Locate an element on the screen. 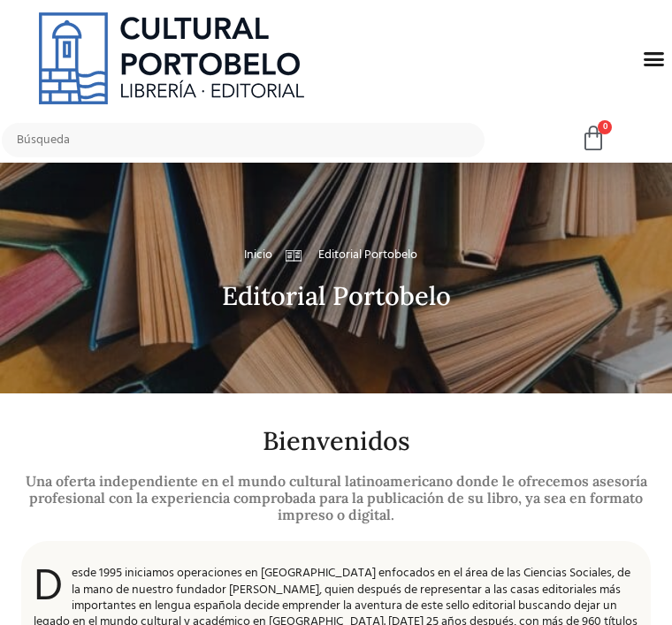 Image resolution: width=672 pixels, height=625 pixels. h2: Editorial Portobelo is located at coordinates (336, 296).